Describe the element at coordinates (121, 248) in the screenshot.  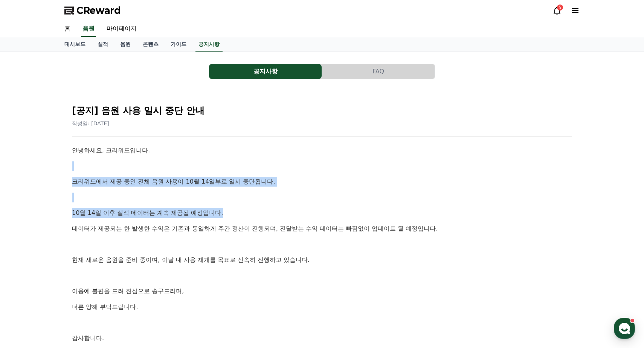
I see `a: 설정` at that location.